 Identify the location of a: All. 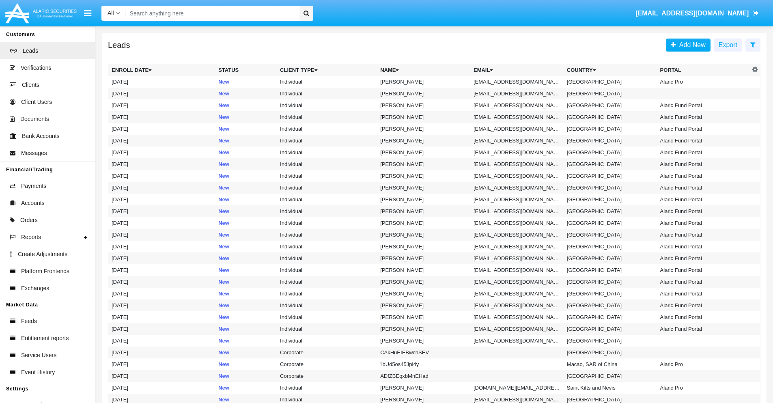
(114, 13).